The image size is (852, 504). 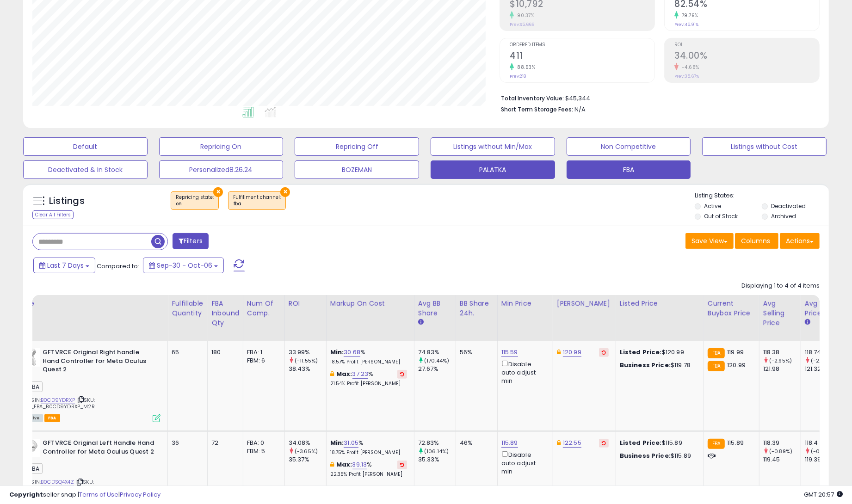 I want to click on h5: Listings, so click(x=67, y=202).